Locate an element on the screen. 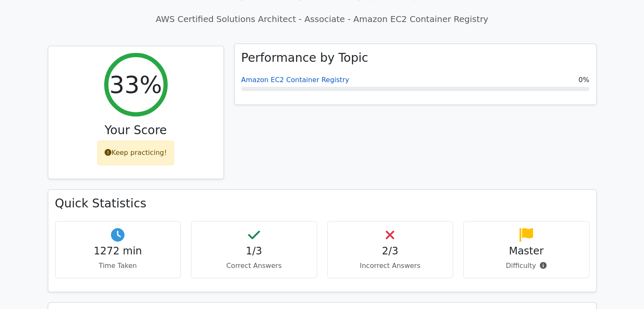 This screenshot has height=309, width=644. a: Amazon EC2 Container Registry is located at coordinates (295, 80).